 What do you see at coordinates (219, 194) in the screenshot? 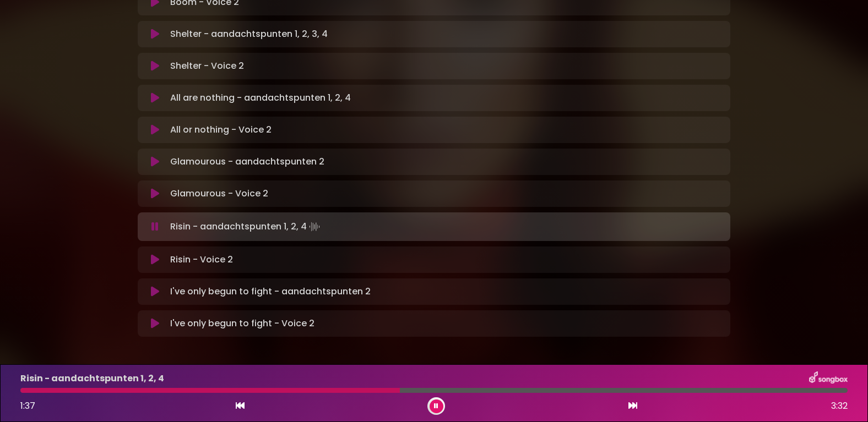
I see `p: Glamourous - Voice 2` at bounding box center [219, 194].